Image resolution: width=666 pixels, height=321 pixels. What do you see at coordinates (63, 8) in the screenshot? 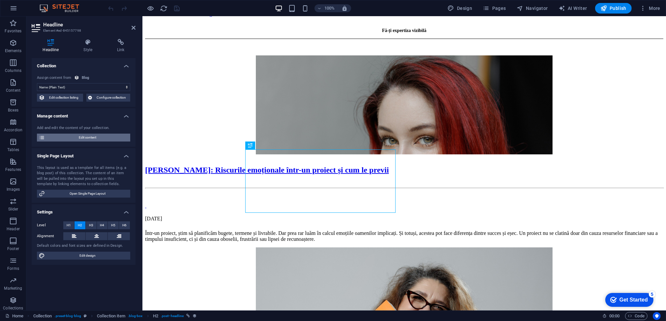
I see `img: Editor Logo` at bounding box center [63, 8].